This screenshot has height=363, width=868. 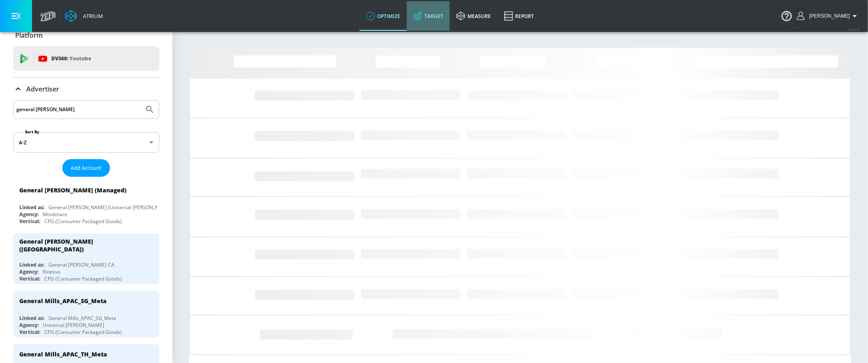 I want to click on p: Platform, so click(x=29, y=35).